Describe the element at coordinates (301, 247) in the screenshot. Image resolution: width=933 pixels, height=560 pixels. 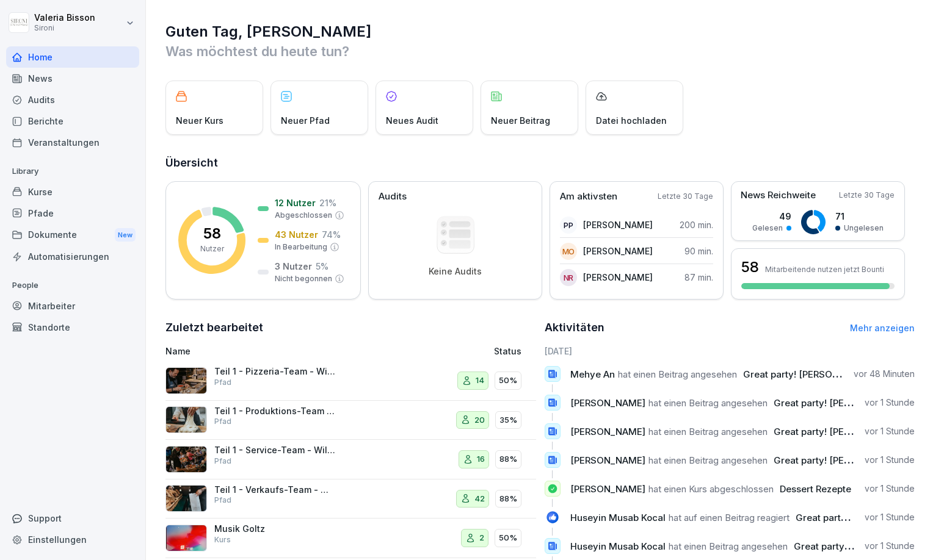
I see `p: In Bearbeitung` at that location.